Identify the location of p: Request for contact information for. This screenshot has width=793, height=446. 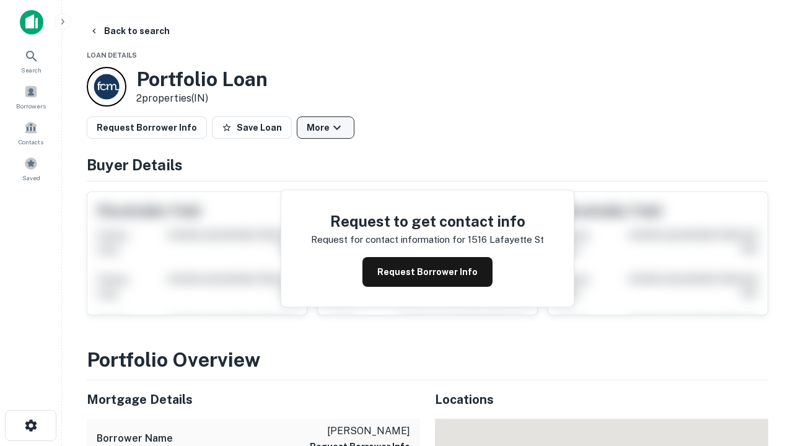
(388, 240).